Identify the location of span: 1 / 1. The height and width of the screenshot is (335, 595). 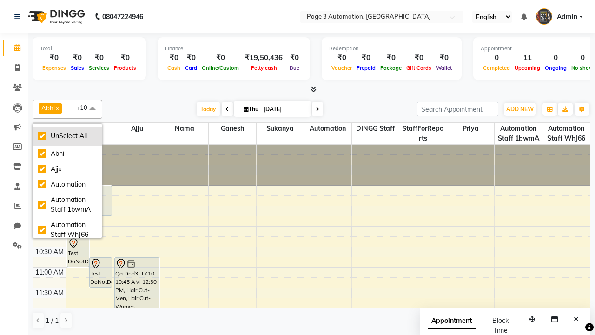
(52, 320).